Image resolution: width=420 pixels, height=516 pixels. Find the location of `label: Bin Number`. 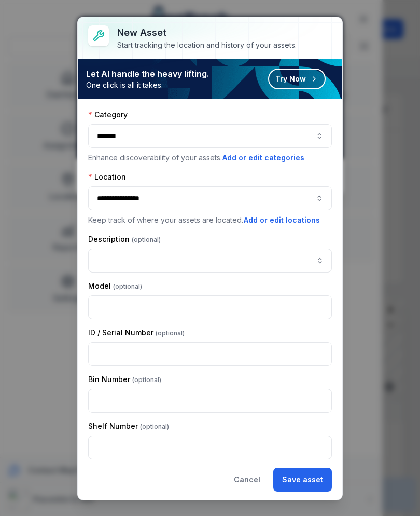

label: Bin Number is located at coordinates (124, 379).